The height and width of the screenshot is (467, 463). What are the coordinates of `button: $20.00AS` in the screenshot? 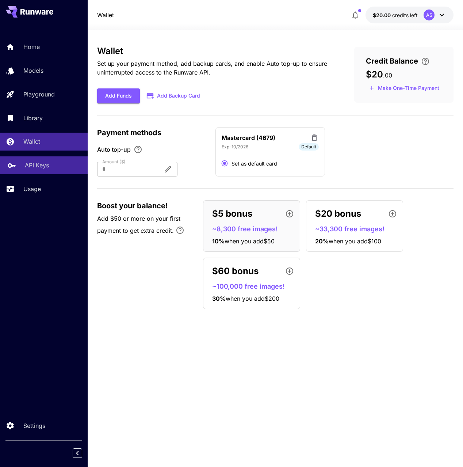 It's located at (409, 15).